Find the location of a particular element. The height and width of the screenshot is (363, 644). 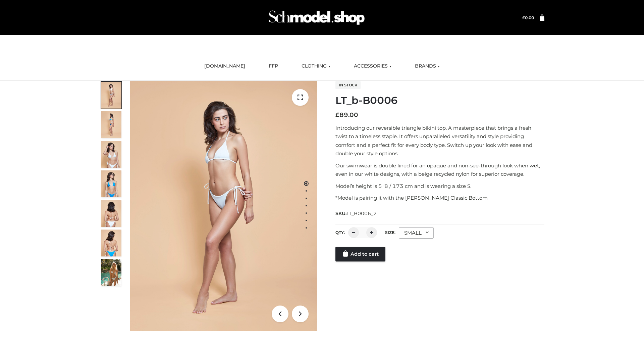

a: ACCESSORIES is located at coordinates (373, 66).